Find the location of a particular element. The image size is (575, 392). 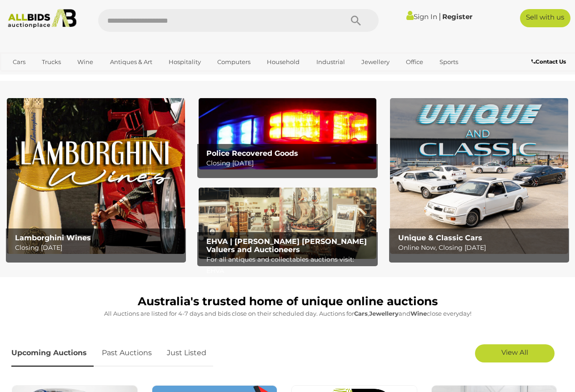

strong: Wine is located at coordinates (419, 313).